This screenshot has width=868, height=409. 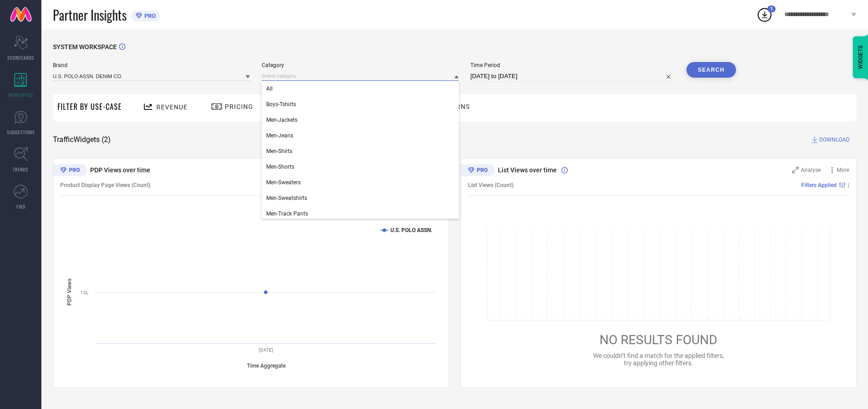 I want to click on span: All, so click(x=269, y=89).